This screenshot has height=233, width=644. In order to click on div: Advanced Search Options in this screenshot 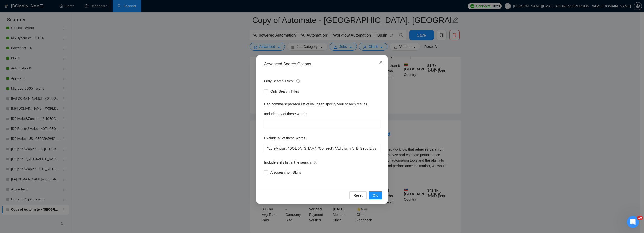, I will do `click(322, 64)`.